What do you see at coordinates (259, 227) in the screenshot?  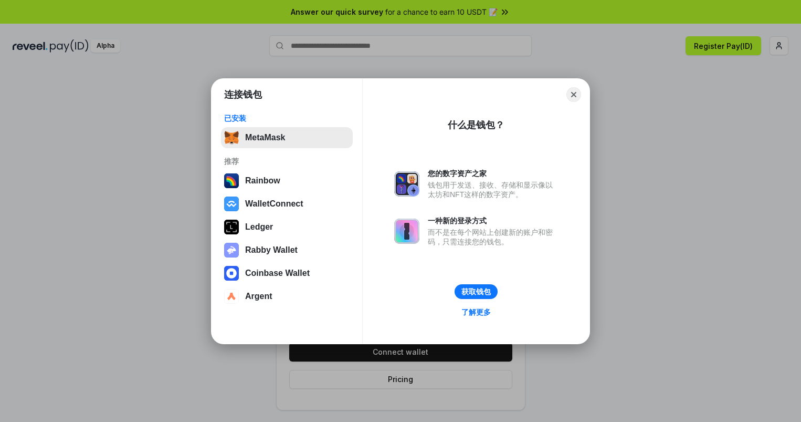 I see `div: Ledger` at bounding box center [259, 227].